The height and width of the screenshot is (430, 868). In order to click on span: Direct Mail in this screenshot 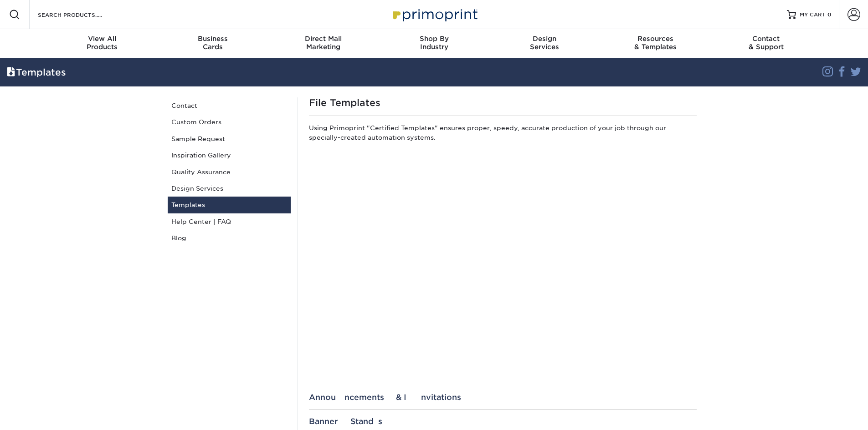, I will do `click(323, 39)`.